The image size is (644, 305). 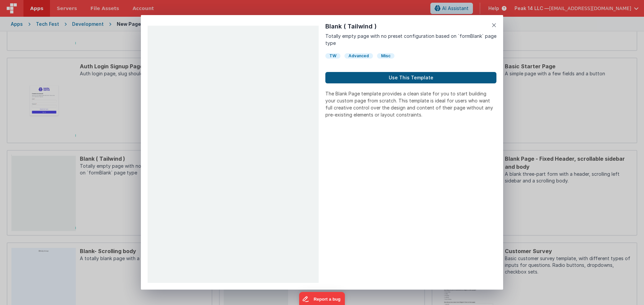 What do you see at coordinates (359, 56) in the screenshot?
I see `div: Advanced` at bounding box center [359, 56].